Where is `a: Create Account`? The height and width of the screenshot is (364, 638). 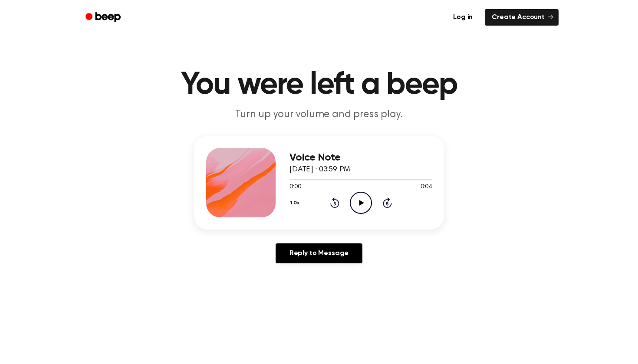
a: Create Account is located at coordinates (522, 17).